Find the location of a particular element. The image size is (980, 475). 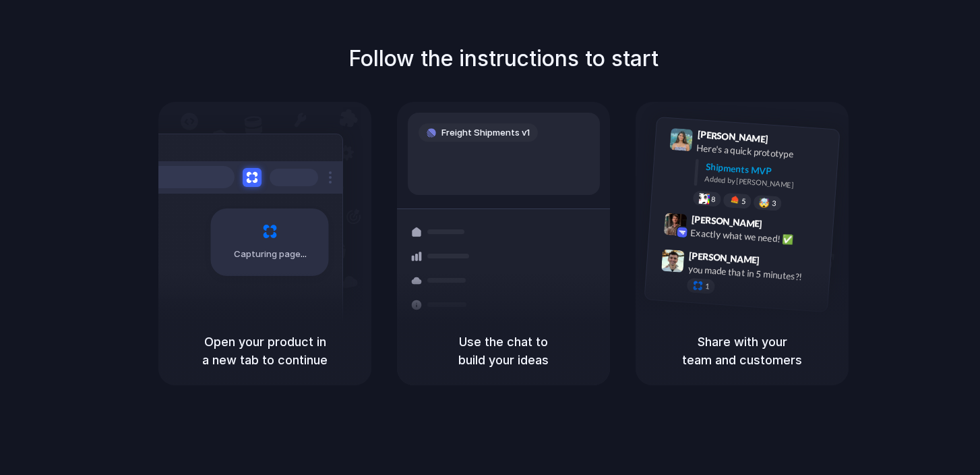

div: Exactly what we need! ✅ is located at coordinates (758, 236).